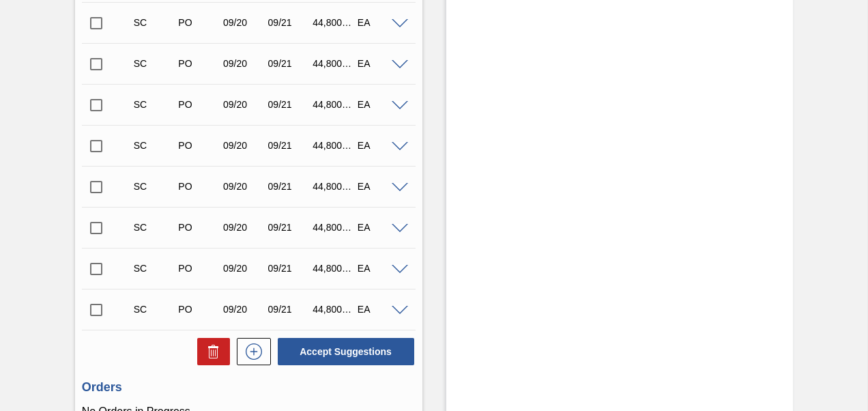 This screenshot has height=411, width=868. Describe the element at coordinates (344, 352) in the screenshot. I see `div: Accept Suggestions` at that location.